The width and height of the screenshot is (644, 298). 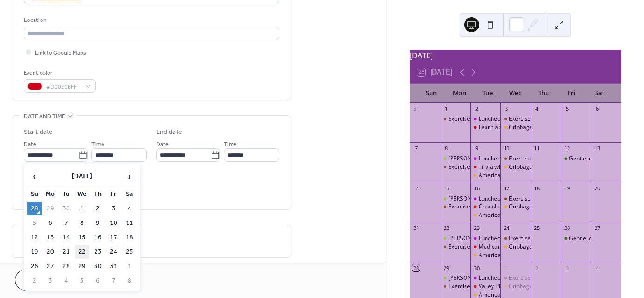 What do you see at coordinates (476, 148) in the screenshot?
I see `div: 9` at bounding box center [476, 148].